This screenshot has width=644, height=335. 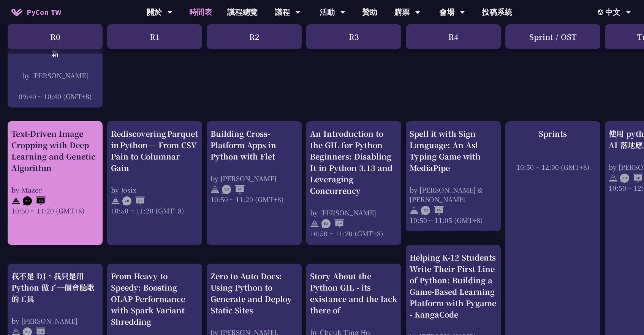 What do you see at coordinates (55, 96) in the screenshot?
I see `div: 09:40 ~ 10:40 (GMT+8)` at bounding box center [55, 96].